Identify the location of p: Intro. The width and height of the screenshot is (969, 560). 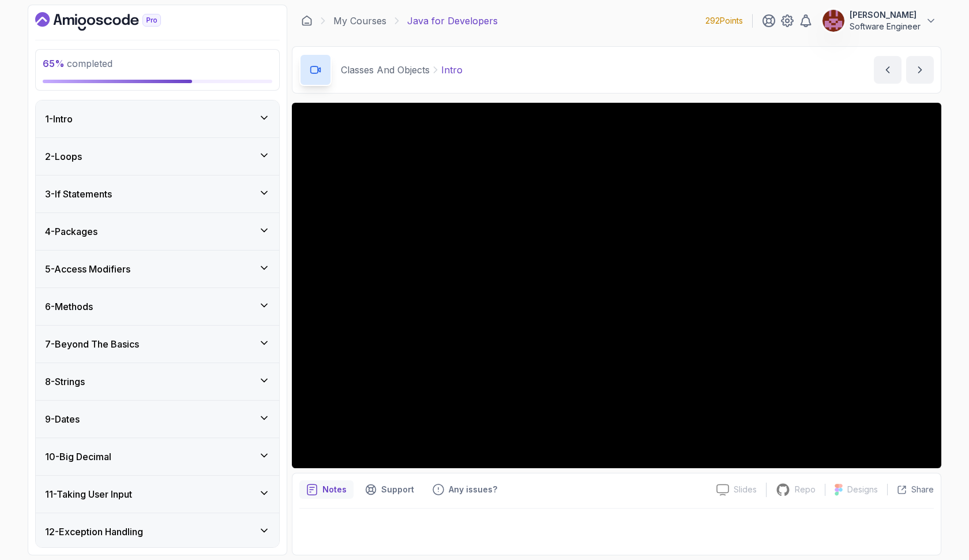
(452, 70).